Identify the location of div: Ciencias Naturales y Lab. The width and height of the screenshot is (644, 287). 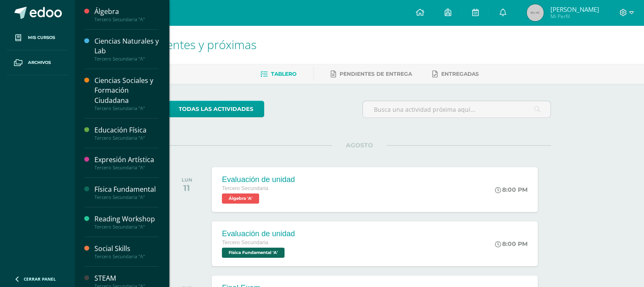
(126, 46).